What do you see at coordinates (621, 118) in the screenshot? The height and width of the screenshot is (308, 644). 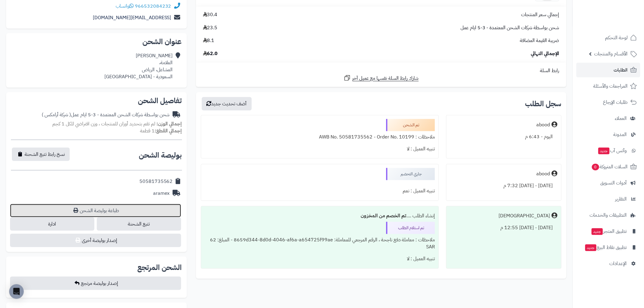 I see `span: العملاء` at bounding box center [621, 118].